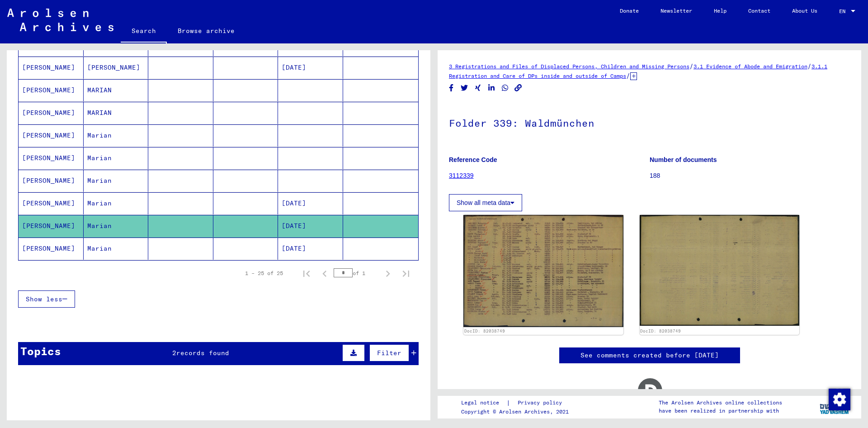  Describe the element at coordinates (518, 88) in the screenshot. I see `button: Copy link` at that location.